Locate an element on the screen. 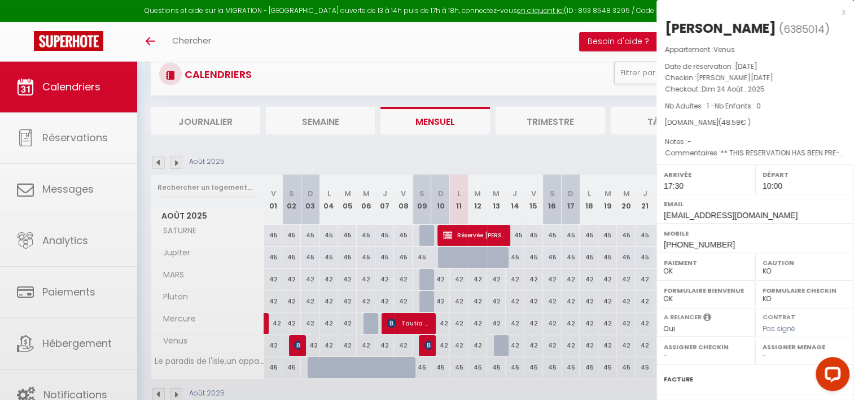  span: Venus is located at coordinates (724, 49).